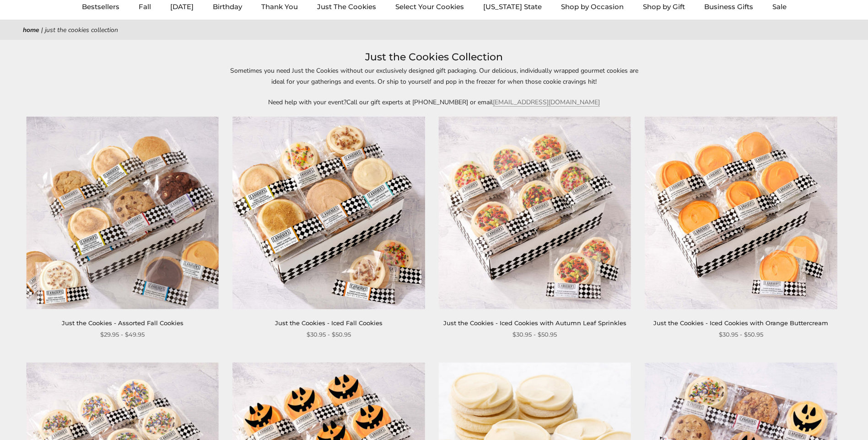 The width and height of the screenshot is (868, 440). Describe the element at coordinates (81, 30) in the screenshot. I see `span: Just the Cookies Collection` at that location.